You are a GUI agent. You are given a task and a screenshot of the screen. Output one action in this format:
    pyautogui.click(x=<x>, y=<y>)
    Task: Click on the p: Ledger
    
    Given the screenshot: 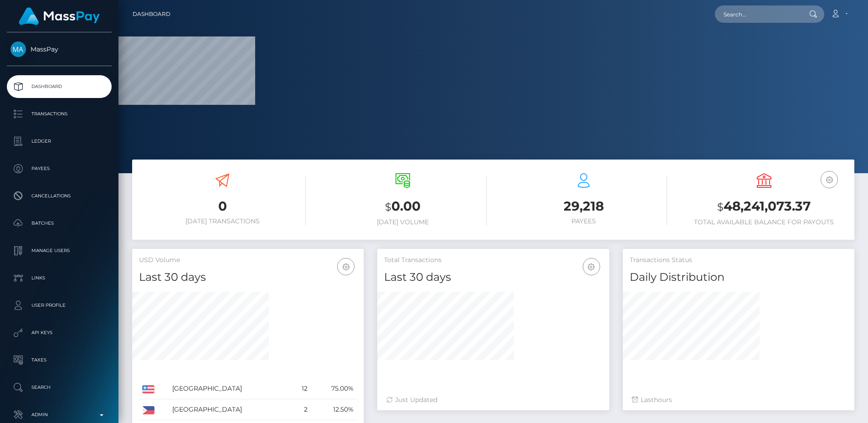 What is the action you would take?
    pyautogui.click(x=59, y=142)
    